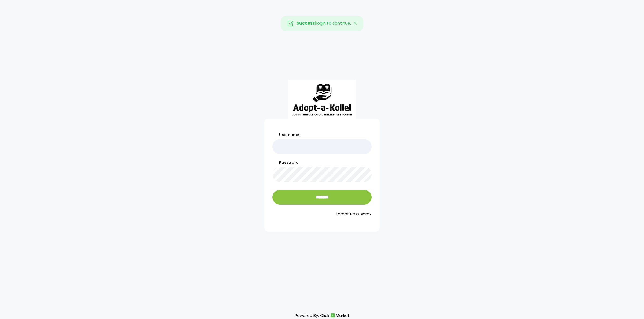  Describe the element at coordinates (333, 316) in the screenshot. I see `img: cm_icon.png` at that location.